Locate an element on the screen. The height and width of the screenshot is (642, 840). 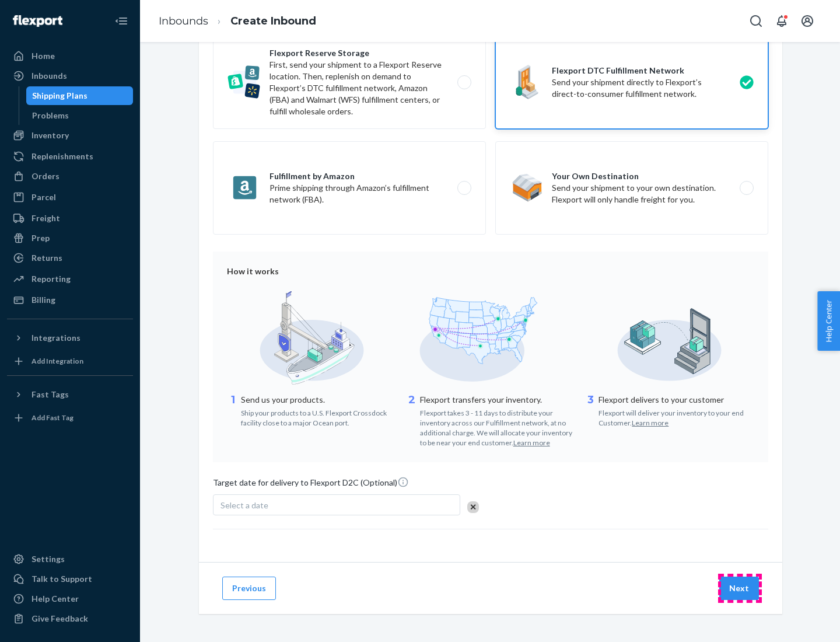
div: Add Integration is located at coordinates (57, 361).